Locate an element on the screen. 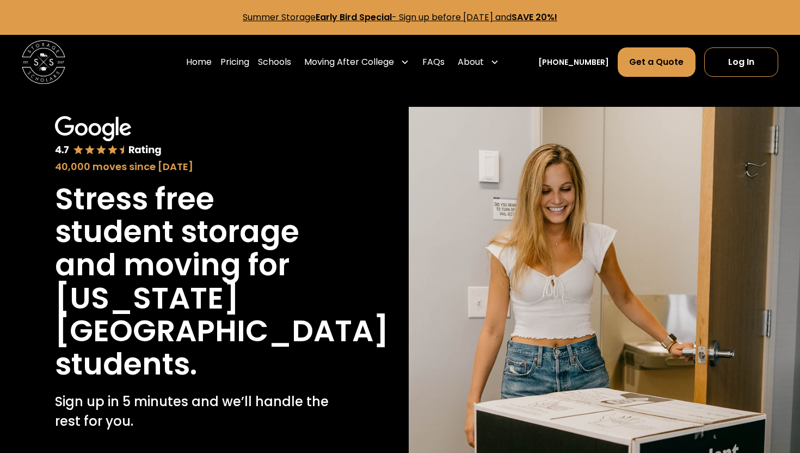 The height and width of the screenshot is (453, 800). a: Log In is located at coordinates (742, 62).